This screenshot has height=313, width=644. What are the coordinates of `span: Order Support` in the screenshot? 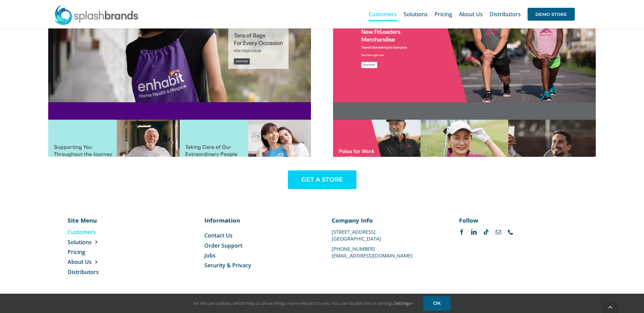 It's located at (223, 245).